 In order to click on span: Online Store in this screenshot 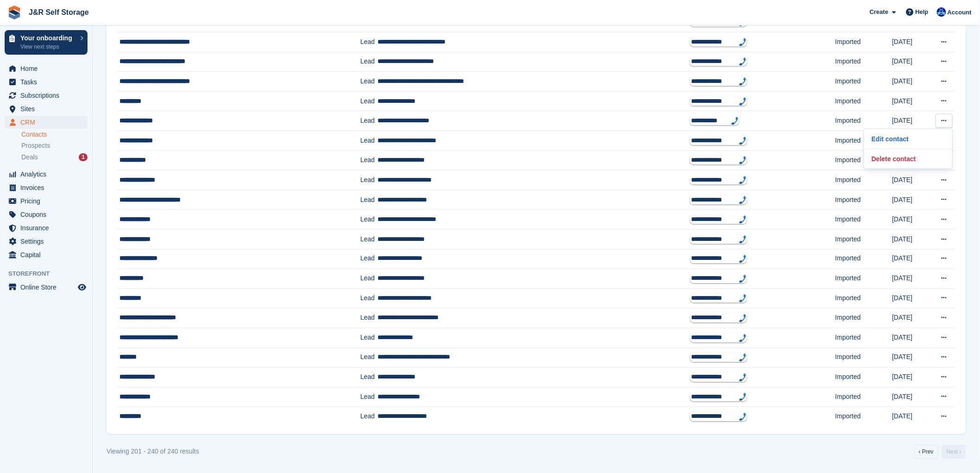, I will do `click(48, 288)`.